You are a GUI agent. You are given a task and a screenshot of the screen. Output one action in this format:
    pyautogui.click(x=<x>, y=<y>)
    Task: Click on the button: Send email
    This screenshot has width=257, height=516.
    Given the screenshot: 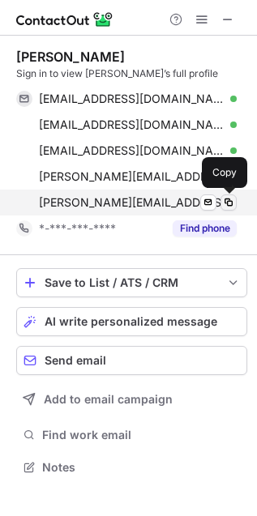 What is the action you would take?
    pyautogui.click(x=131, y=361)
    